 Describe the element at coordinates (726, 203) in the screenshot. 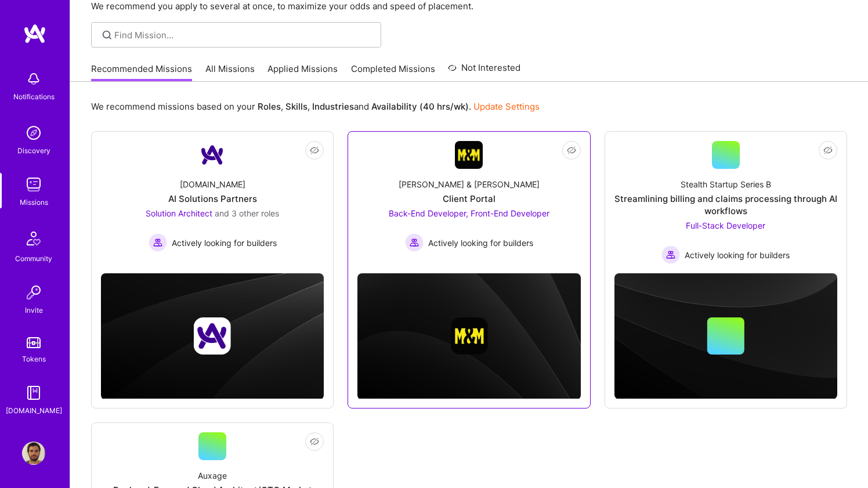

I see `a: Stealth Startup Series BStreamlining billing and claims processing through AI workflowsFull-Stack...` at that location.